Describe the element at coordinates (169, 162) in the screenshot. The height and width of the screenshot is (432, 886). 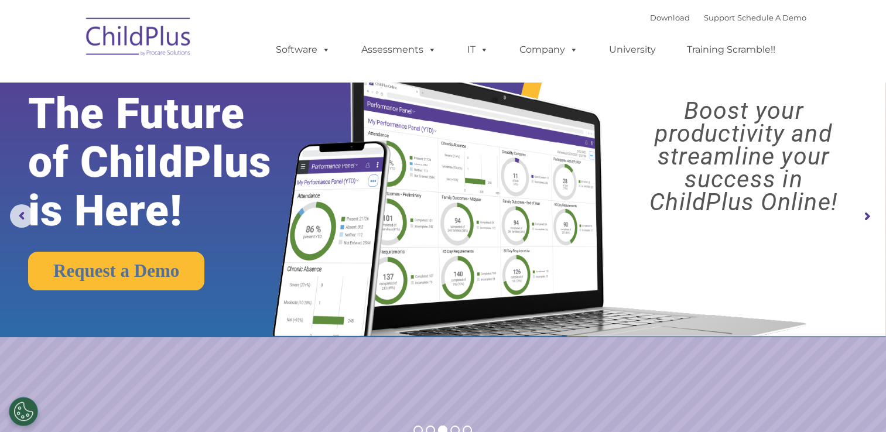
I see `rs-layer: The Future of ChildPlus is Here!` at that location.